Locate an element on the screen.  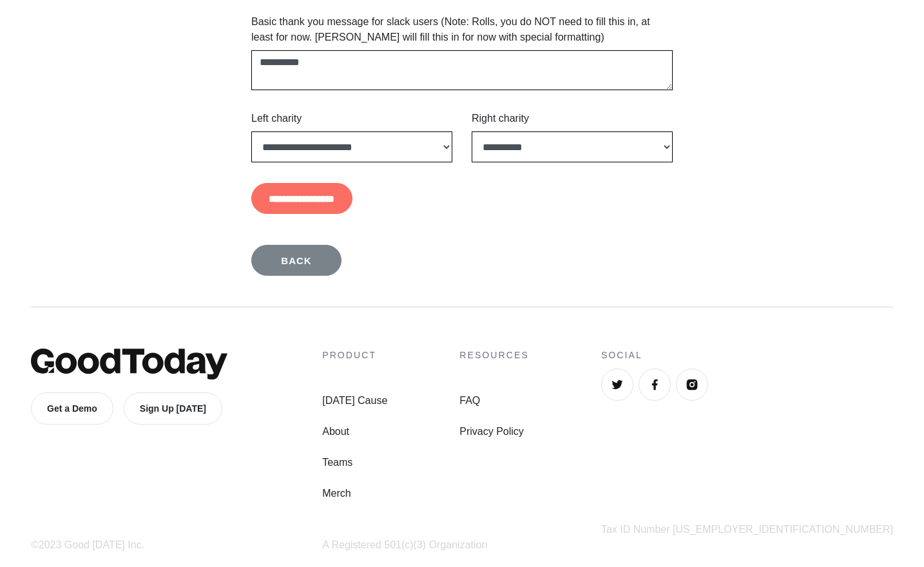
label: Right charity is located at coordinates (500, 118).